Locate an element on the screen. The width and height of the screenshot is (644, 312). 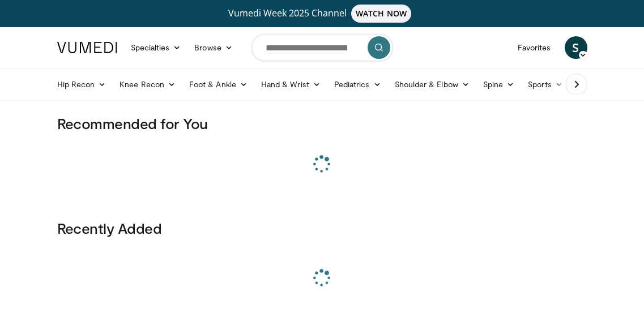
a: Shoulder & Elbow is located at coordinates (432, 85).